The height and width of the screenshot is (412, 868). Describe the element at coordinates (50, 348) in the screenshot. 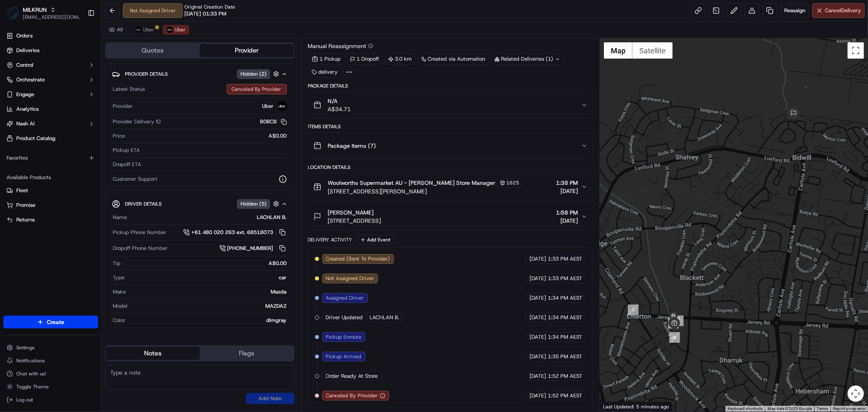

I see `button: Settings` at that location.